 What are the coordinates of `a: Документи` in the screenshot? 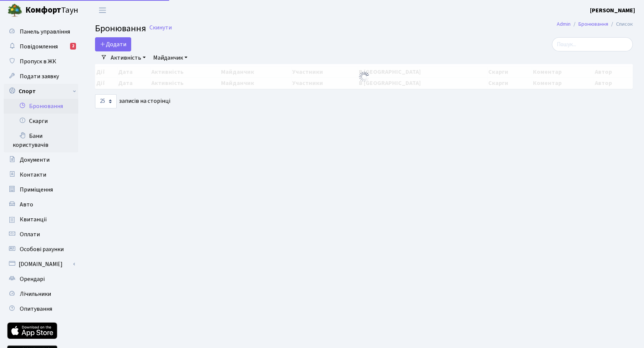 It's located at (41, 160).